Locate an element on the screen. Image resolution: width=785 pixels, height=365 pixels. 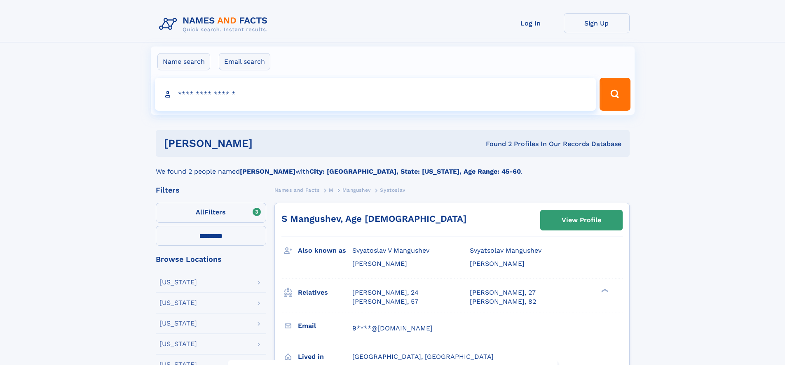
span: Syatoslav is located at coordinates (392, 190).